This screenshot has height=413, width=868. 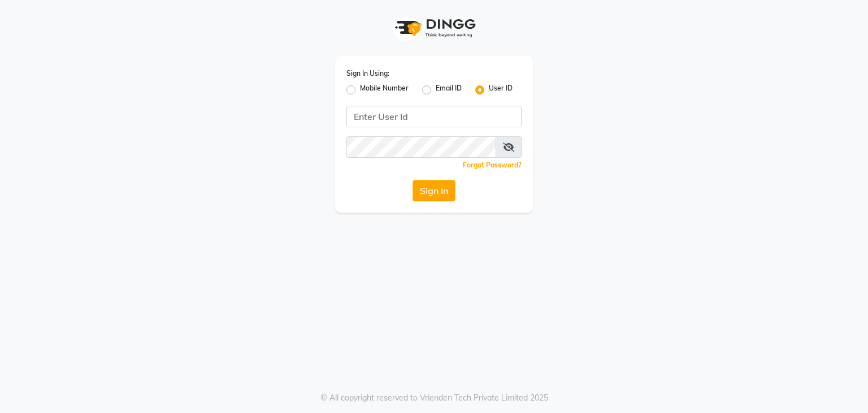 What do you see at coordinates (449, 90) in the screenshot?
I see `label: Email ID` at bounding box center [449, 90].